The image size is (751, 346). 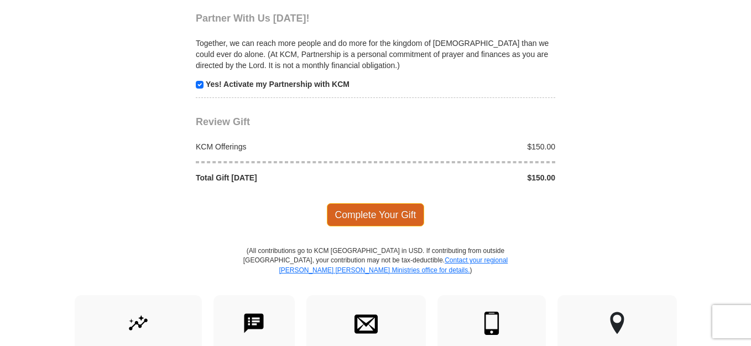 I want to click on img: give-by-stock.svg, so click(x=138, y=323).